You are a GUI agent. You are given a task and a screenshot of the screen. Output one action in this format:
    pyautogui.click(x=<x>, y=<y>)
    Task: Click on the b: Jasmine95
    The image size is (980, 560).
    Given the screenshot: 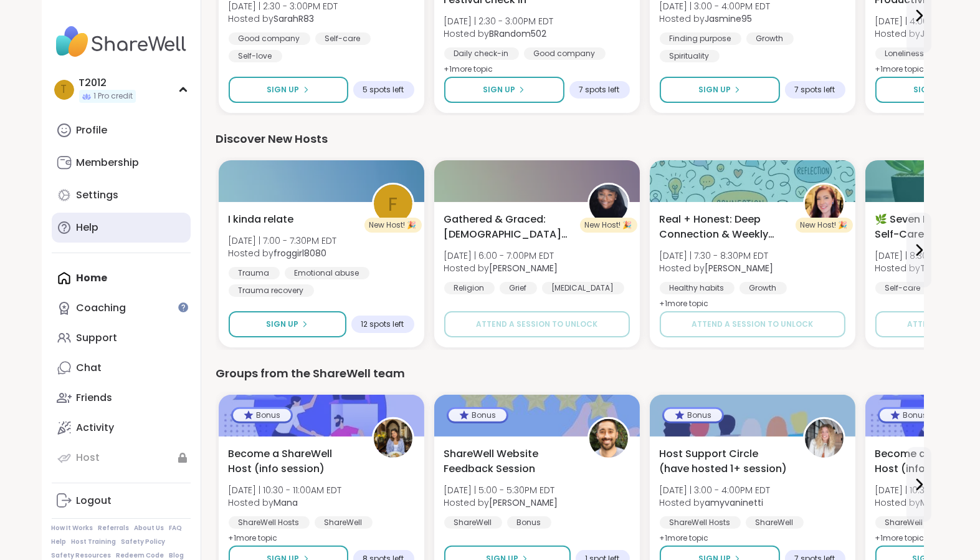 What is the action you would take?
    pyautogui.click(x=729, y=19)
    